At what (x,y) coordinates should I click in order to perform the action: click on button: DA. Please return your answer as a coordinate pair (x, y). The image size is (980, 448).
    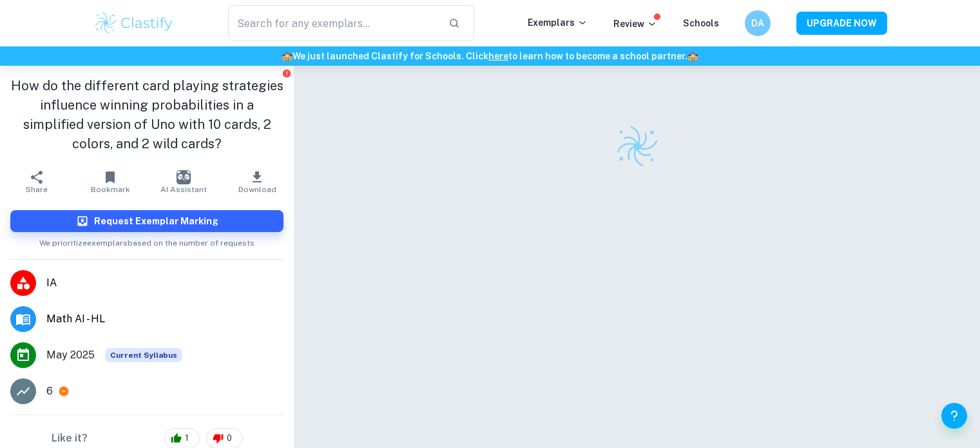
    Looking at the image, I should click on (758, 23).